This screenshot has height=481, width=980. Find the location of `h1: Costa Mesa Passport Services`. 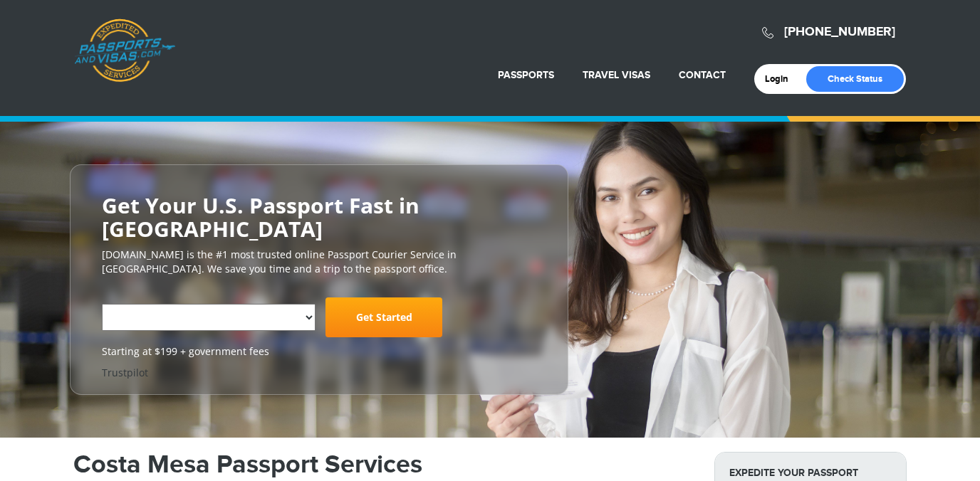

h1: Costa Mesa Passport Services is located at coordinates (383, 465).